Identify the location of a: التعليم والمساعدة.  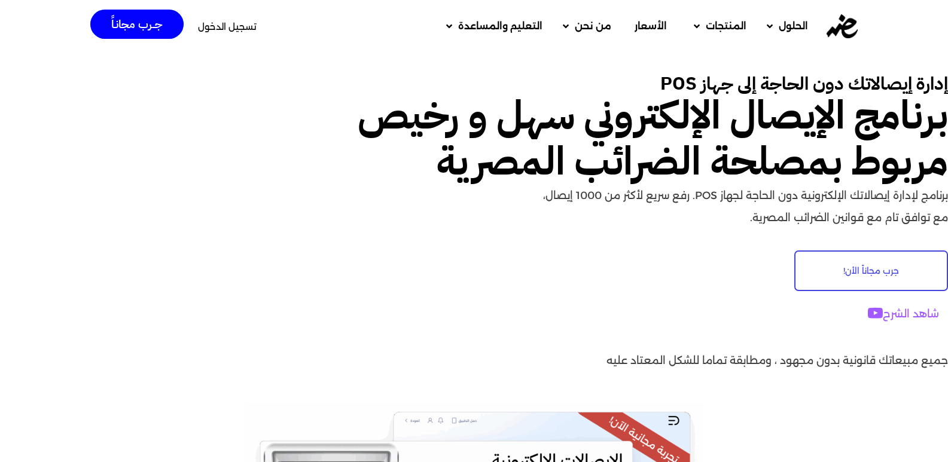
(492, 26).